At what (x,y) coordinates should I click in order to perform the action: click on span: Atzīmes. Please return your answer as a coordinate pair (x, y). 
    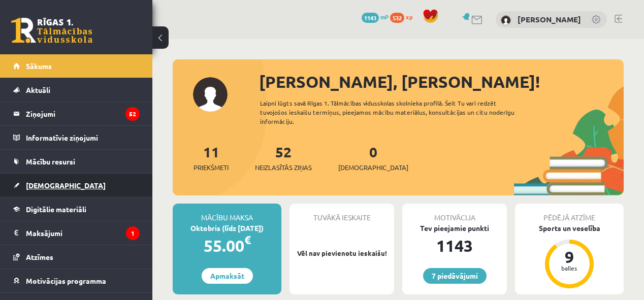
    Looking at the image, I should click on (40, 256).